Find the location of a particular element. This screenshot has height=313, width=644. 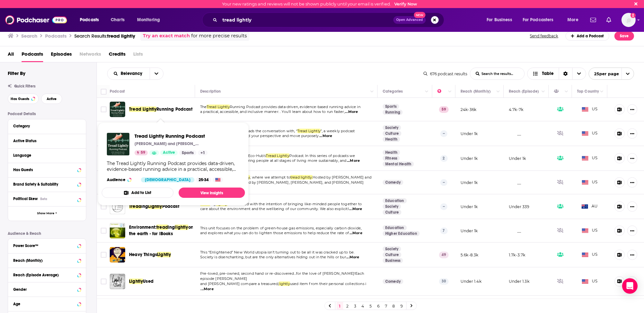

button: Brand Safety & Suitability is located at coordinates (47, 184).